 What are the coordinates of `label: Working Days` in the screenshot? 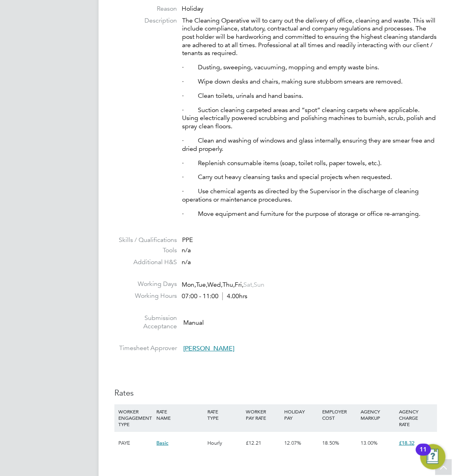 It's located at (146, 284).